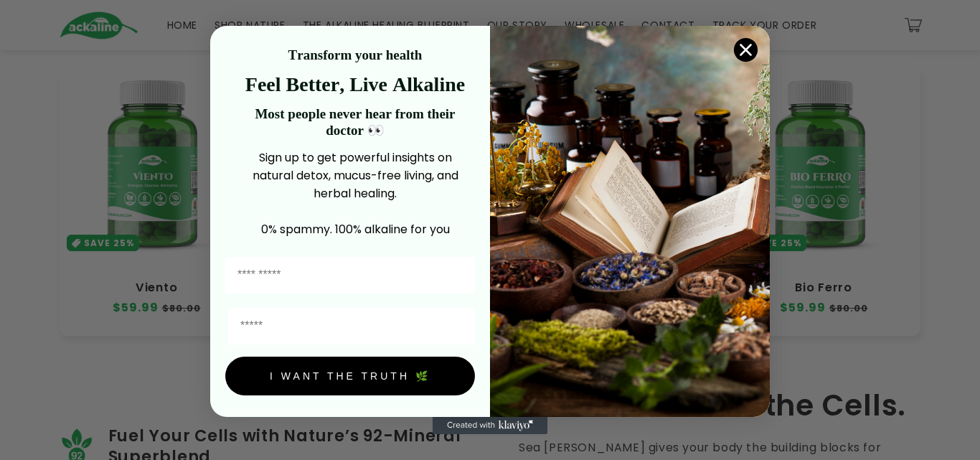 Image resolution: width=980 pixels, height=460 pixels. Describe the element at coordinates (630, 221) in the screenshot. I see `img: 4a4a186a-b914-4224-87c7-990d8ecc9bca.jpeg` at that location.